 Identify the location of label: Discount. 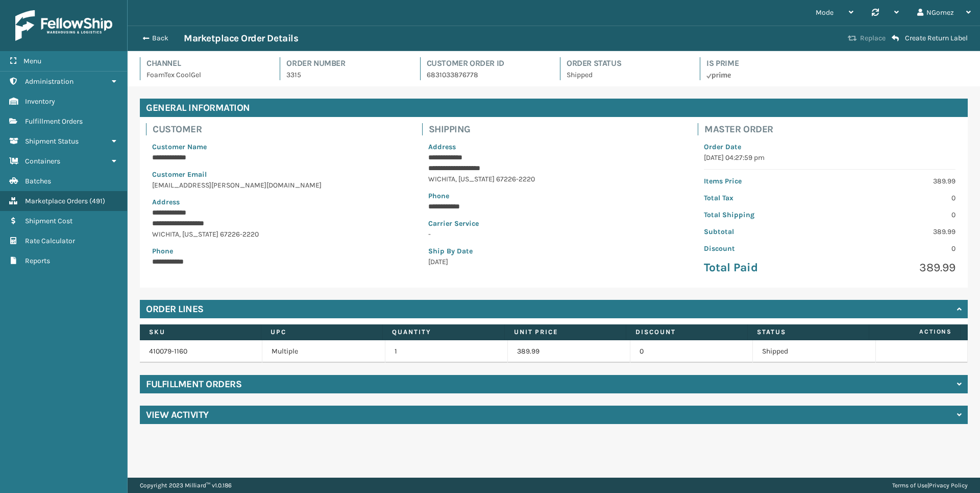
(687, 332).